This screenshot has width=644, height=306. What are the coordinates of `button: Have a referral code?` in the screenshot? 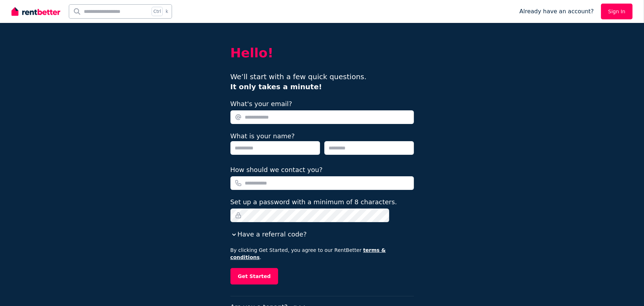 It's located at (268, 234).